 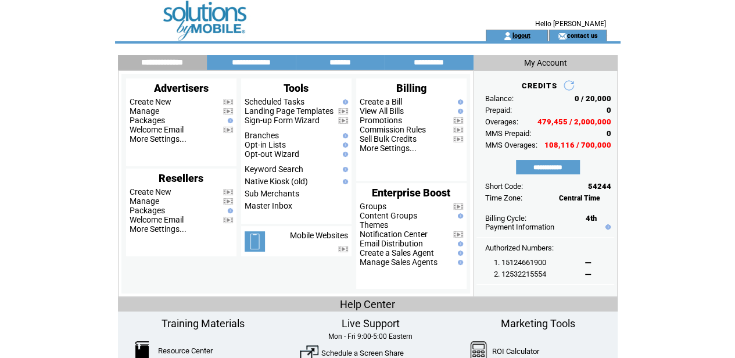 I want to click on a: Resource Center, so click(x=185, y=350).